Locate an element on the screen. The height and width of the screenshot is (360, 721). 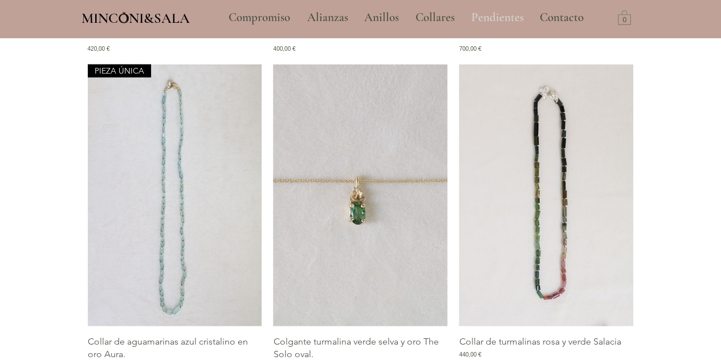
span: MINCONI&SALA is located at coordinates (136, 18).